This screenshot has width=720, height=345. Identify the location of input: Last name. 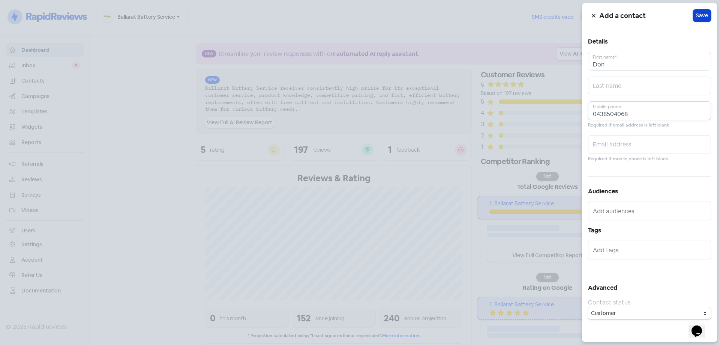
(650, 86).